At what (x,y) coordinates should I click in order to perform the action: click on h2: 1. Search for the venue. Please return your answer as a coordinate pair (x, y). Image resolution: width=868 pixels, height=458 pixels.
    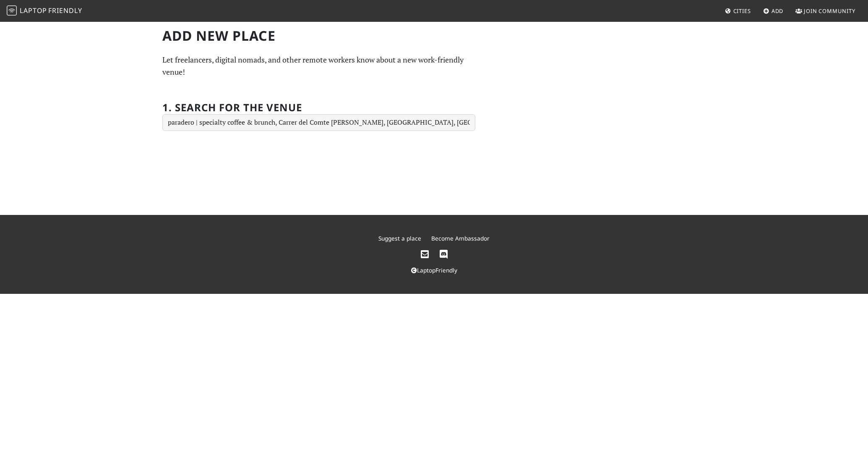
    Looking at the image, I should click on (232, 108).